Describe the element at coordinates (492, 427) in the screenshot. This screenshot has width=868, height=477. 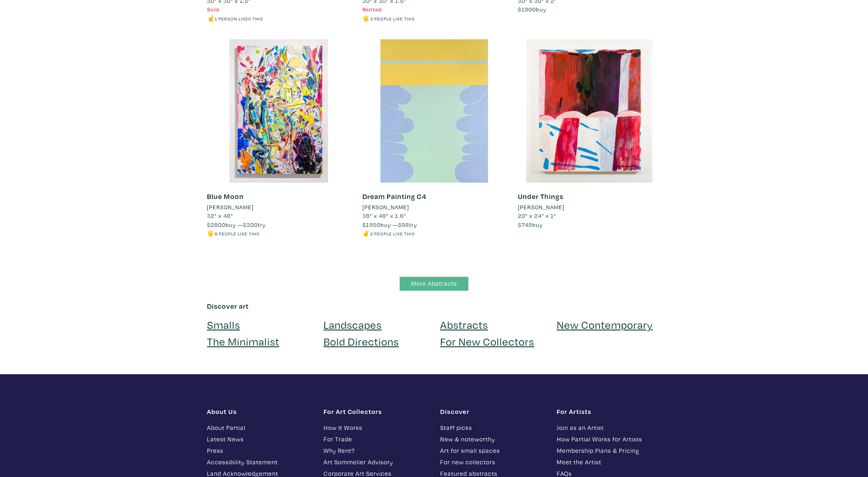
I see `a: Staff picks` at that location.